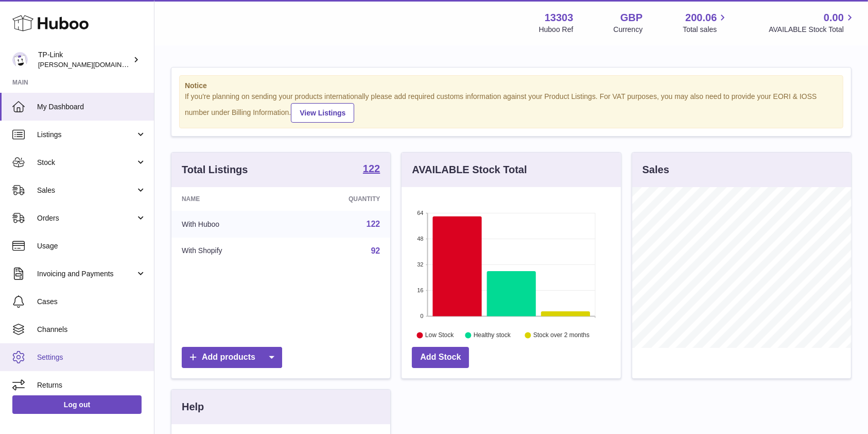  What do you see at coordinates (421, 238) in the screenshot?
I see `text: 48` at bounding box center [421, 238].